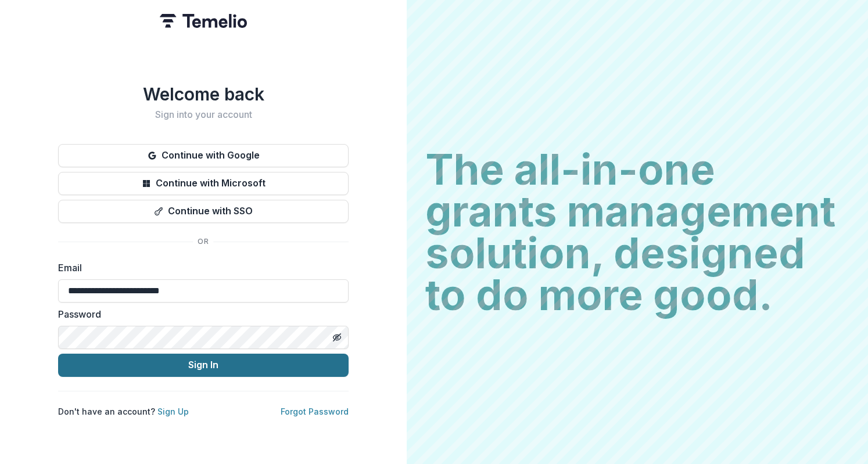 This screenshot has height=464, width=868. What do you see at coordinates (200, 268) in the screenshot?
I see `label: Email` at bounding box center [200, 268].